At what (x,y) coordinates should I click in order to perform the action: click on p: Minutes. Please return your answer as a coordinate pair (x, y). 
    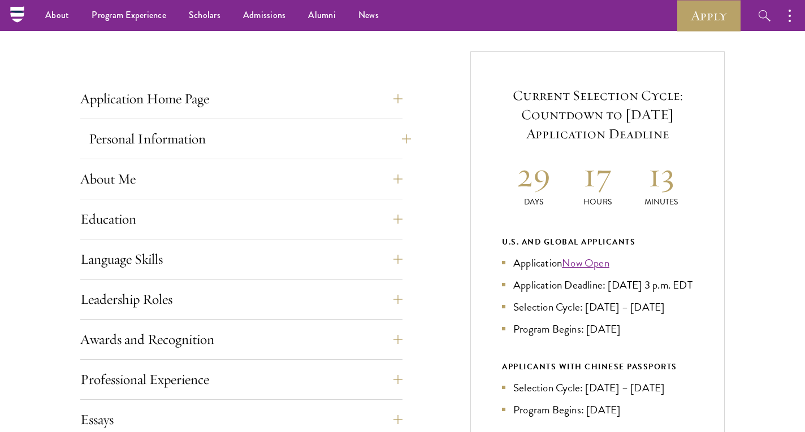
    Looking at the image, I should click on (661, 202).